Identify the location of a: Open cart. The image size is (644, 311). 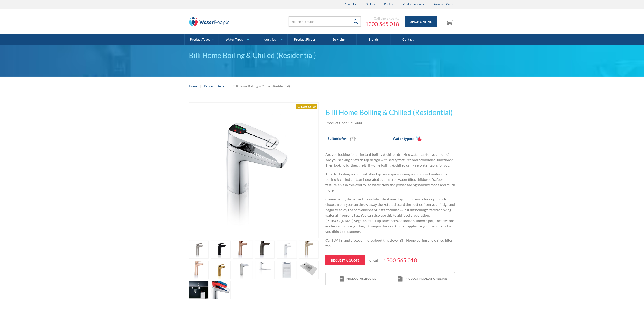
(450, 22).